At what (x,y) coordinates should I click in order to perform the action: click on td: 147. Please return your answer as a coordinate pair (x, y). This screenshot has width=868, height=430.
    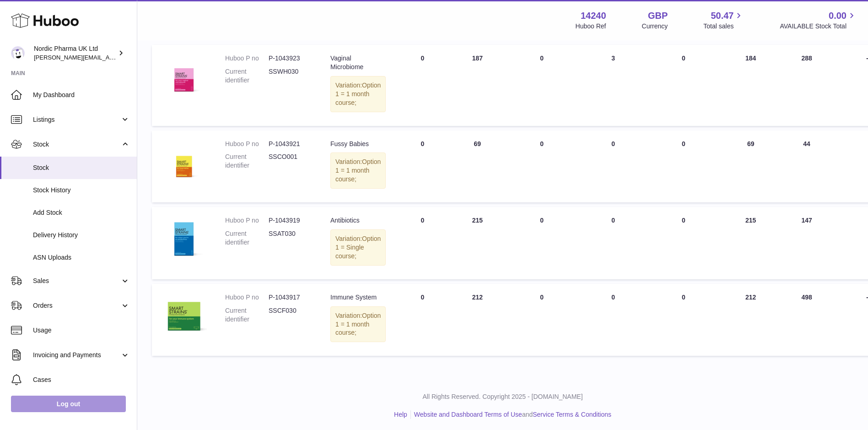
    Looking at the image, I should click on (806, 243).